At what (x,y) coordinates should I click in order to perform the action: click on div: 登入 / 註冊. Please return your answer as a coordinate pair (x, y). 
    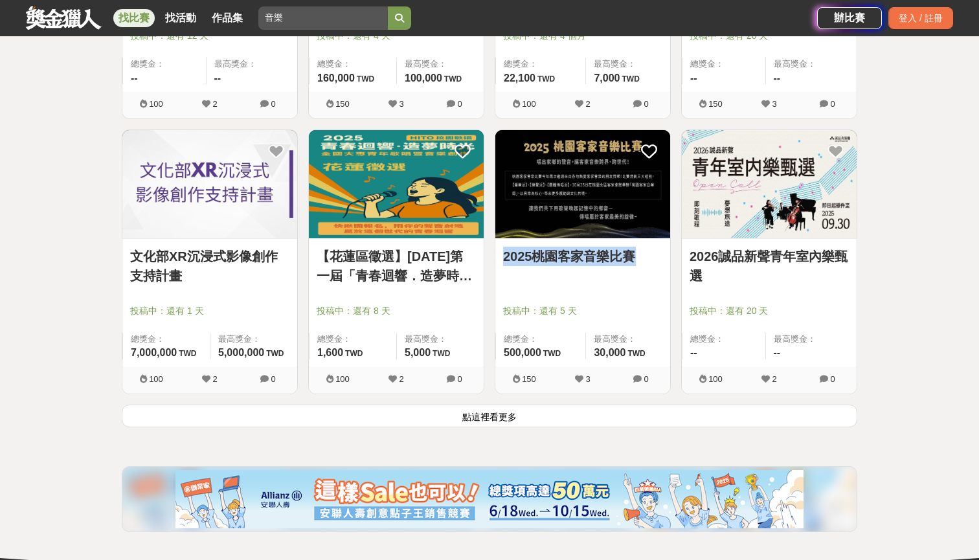
    Looking at the image, I should click on (920, 18).